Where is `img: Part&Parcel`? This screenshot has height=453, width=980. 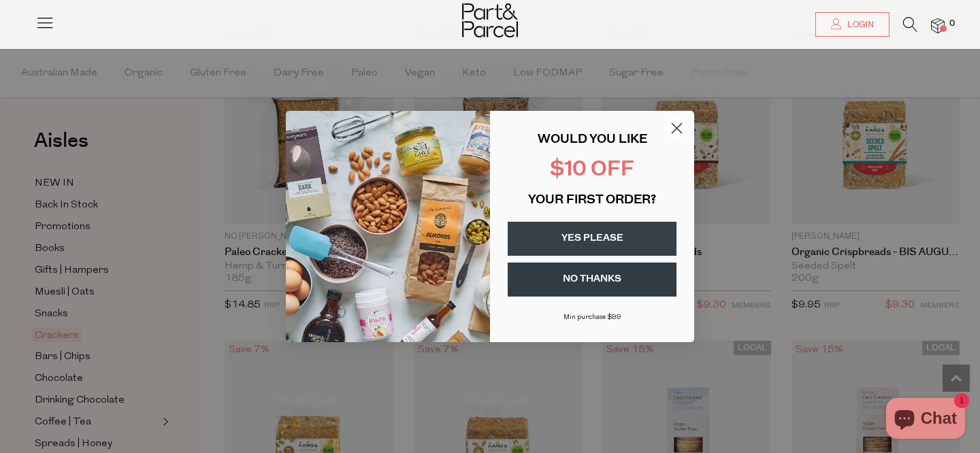 img: Part&Parcel is located at coordinates (490, 20).